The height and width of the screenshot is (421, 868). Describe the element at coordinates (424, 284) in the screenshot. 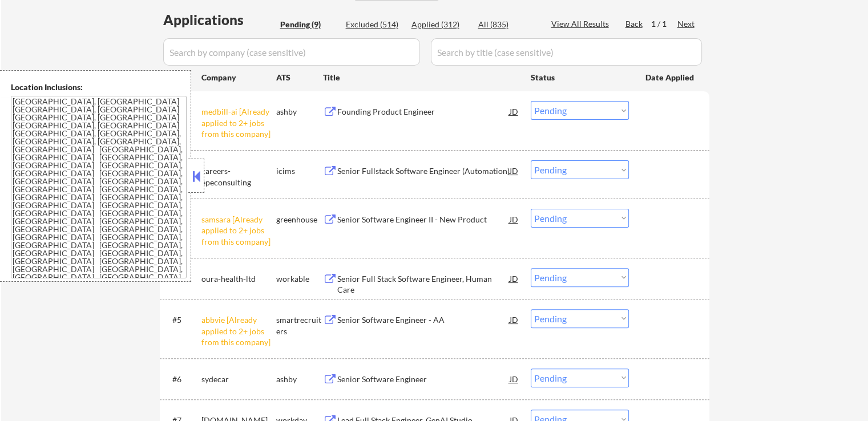

I see `div: Senior Full Stack Software Engineer, Human Care` at that location.